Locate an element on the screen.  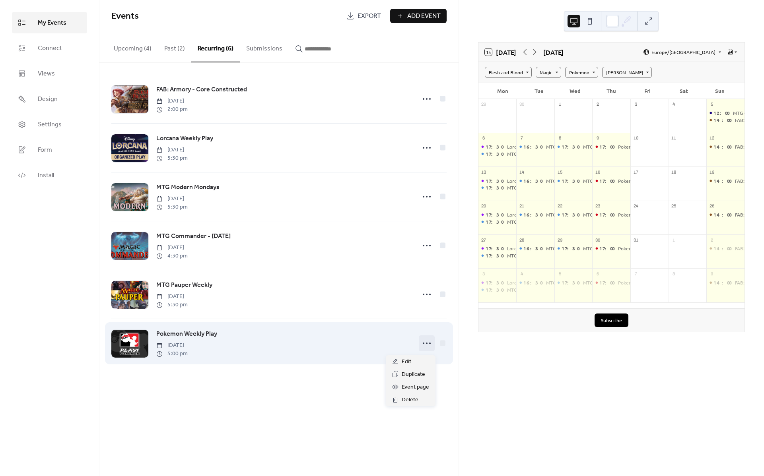
span: Design is located at coordinates (48, 99).